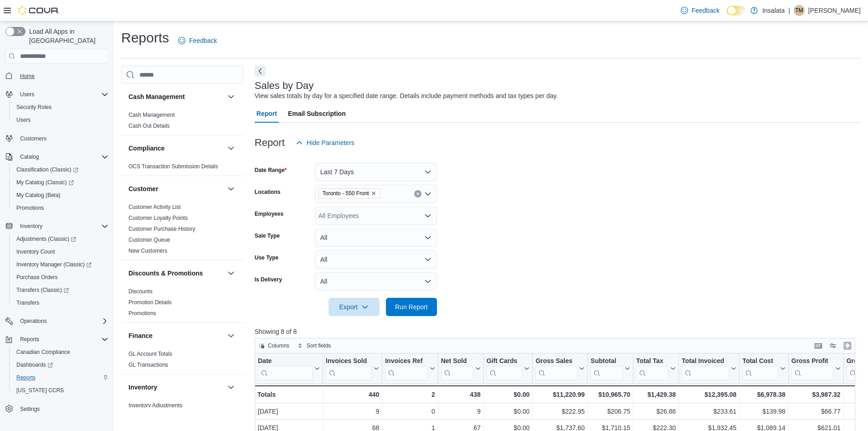 The image size is (868, 431). I want to click on div: Date, so click(285, 368).